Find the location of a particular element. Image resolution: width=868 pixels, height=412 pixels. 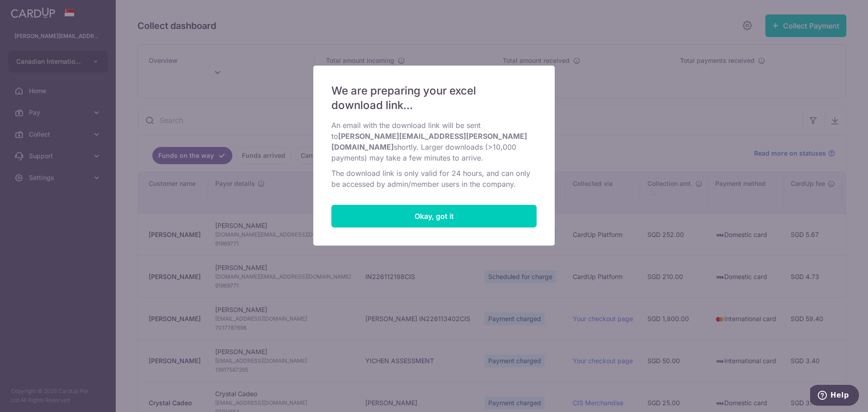

button: Close is located at coordinates (434, 216).